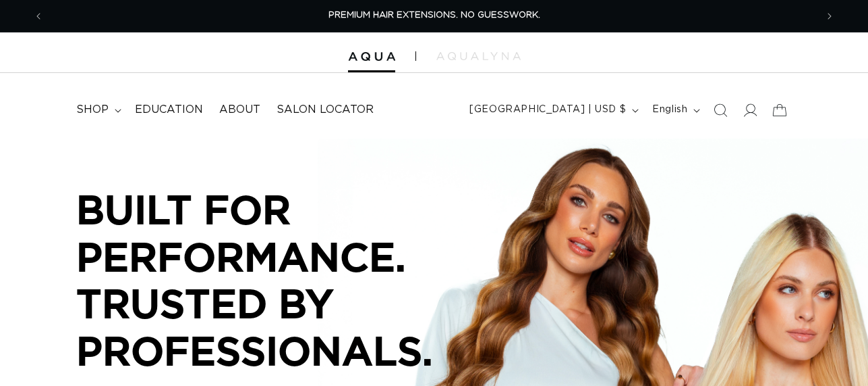 The height and width of the screenshot is (386, 868). I want to click on span: English, so click(669, 110).